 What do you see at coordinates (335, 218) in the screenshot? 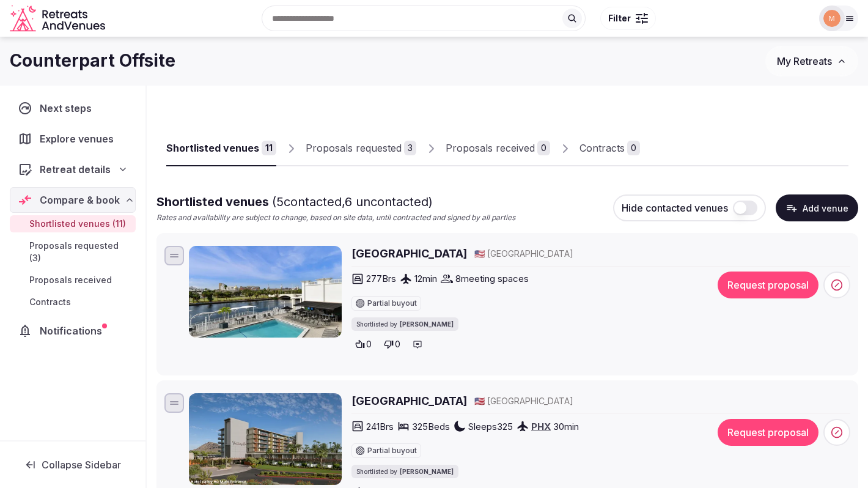
I see `p: Rates and availability are subject to change, based on site data, until contracted and signed by ...` at bounding box center [335, 218].